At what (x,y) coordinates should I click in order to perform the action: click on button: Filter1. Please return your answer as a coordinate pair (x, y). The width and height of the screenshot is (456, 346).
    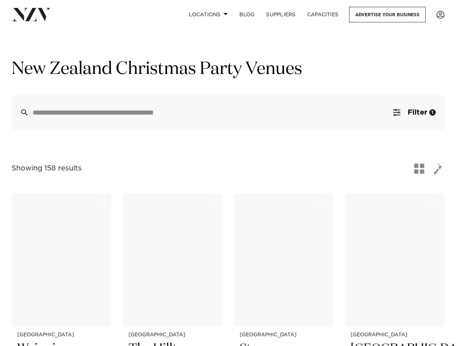
    Looking at the image, I should click on (414, 113).